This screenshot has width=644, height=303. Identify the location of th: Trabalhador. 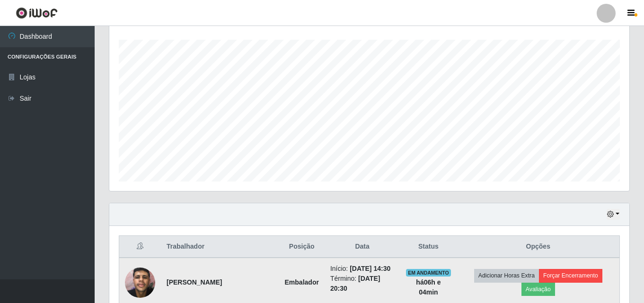
(220, 247).